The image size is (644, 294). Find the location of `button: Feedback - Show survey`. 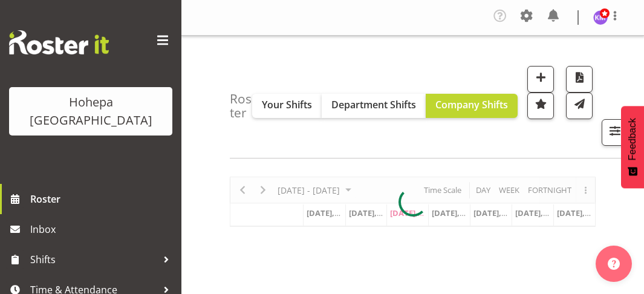

button: Feedback - Show survey is located at coordinates (633, 147).